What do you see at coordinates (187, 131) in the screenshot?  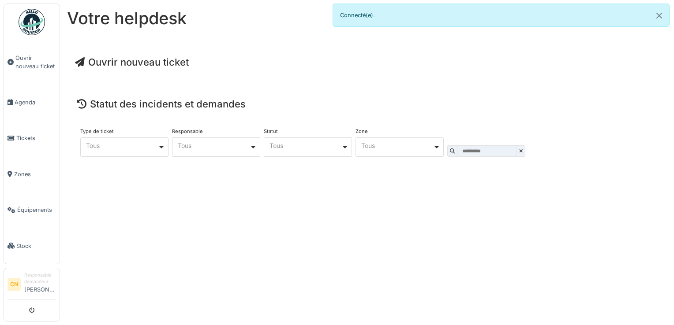 I see `label: Responsable` at bounding box center [187, 131].